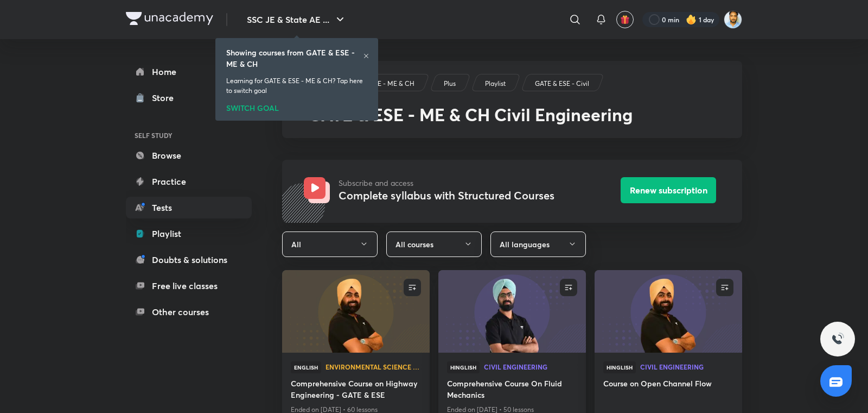  Describe the element at coordinates (837, 339) in the screenshot. I see `img: ttu` at that location.